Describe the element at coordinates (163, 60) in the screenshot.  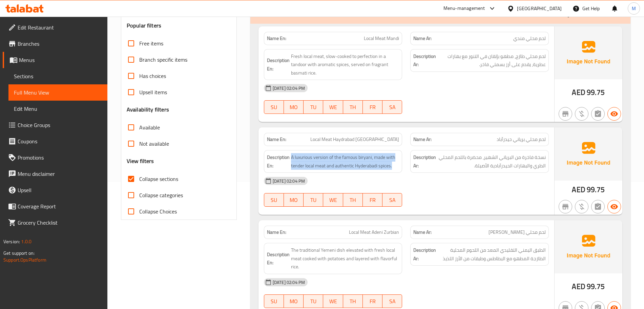
I see `span: Branch specific items` at that location.